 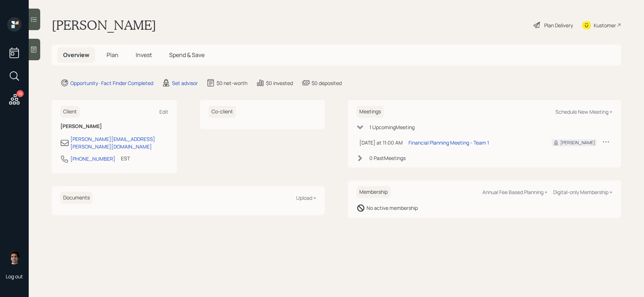 What do you see at coordinates (112, 83) in the screenshot?
I see `div: Opportunity · Fact Finder Completed` at bounding box center [112, 83].